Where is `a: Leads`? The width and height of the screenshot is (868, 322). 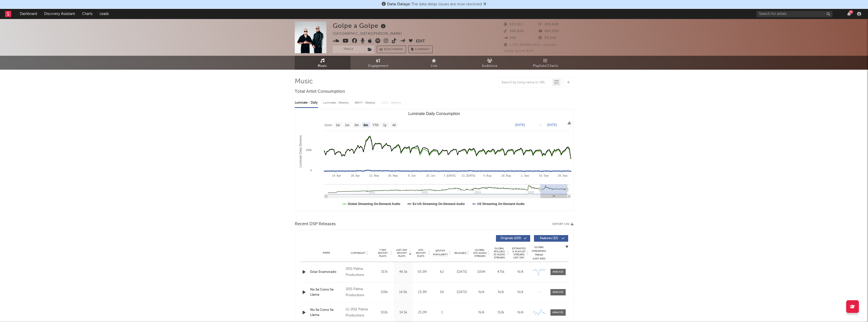 a: Leads is located at coordinates (104, 14).